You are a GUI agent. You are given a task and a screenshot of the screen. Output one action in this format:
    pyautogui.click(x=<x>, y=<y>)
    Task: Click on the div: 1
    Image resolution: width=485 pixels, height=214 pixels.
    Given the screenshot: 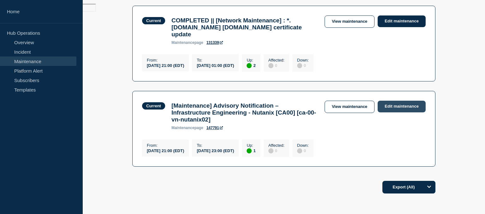 What is the action you would take?
    pyautogui.click(x=251, y=151)
    